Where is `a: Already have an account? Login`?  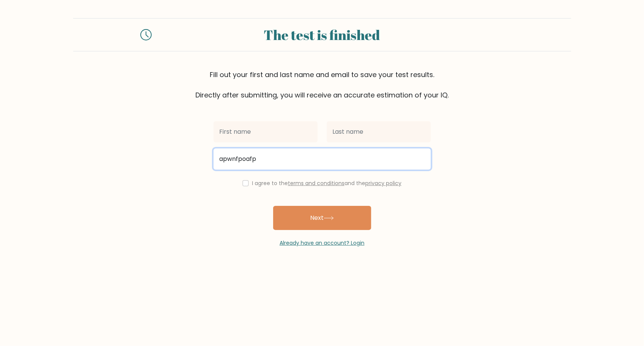 a: Already have an account? Login is located at coordinates (322, 243).